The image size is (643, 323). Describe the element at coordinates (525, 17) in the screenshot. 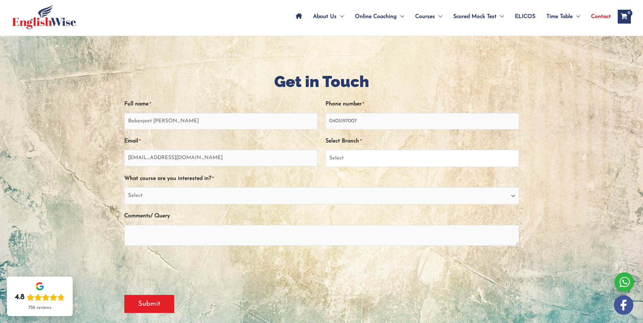

I see `a: ELICOS` at that location.